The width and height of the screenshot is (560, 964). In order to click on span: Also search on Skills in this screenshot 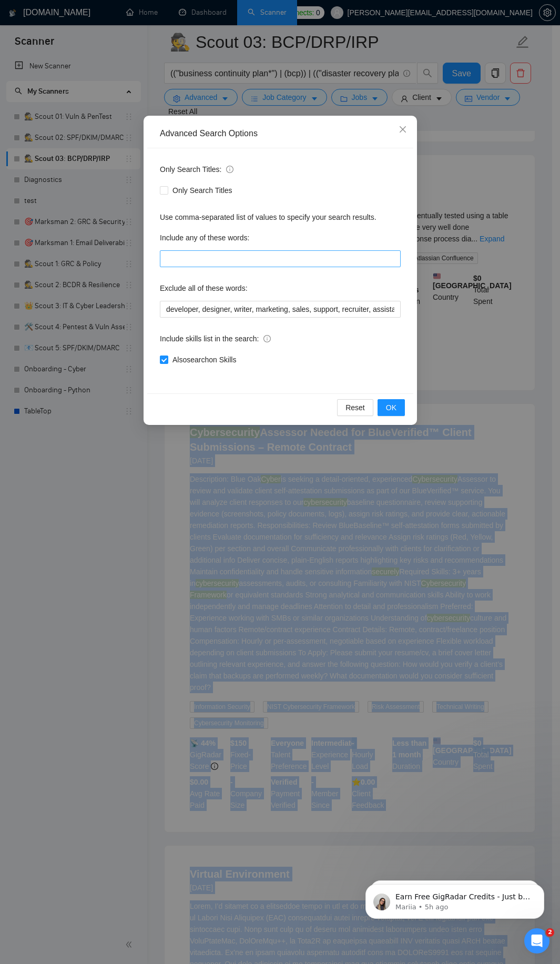, I will do `click(204, 359)`.